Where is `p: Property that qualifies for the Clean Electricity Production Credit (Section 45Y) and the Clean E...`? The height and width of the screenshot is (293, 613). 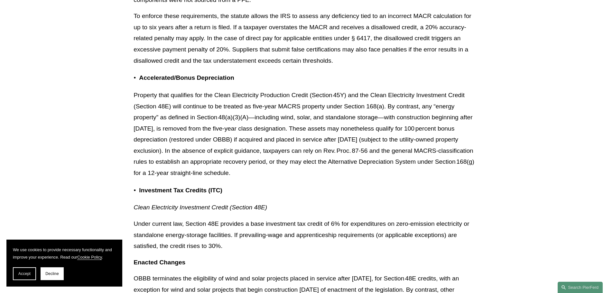
p: Property that qualifies for the Clean Electricity Production Credit (Section 45Y) and the Clean E... is located at coordinates (306, 134).